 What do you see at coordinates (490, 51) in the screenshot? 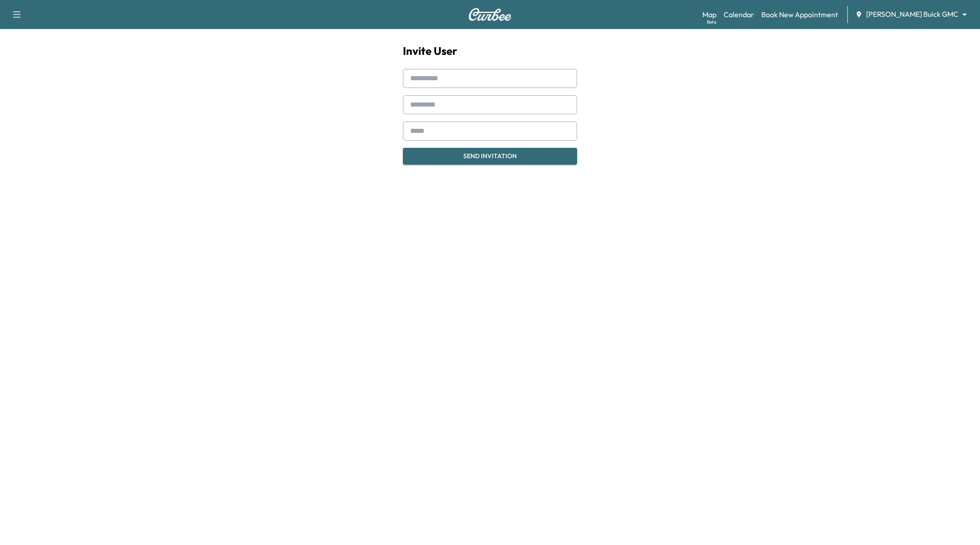
I see `h1: Invite User` at bounding box center [490, 51].